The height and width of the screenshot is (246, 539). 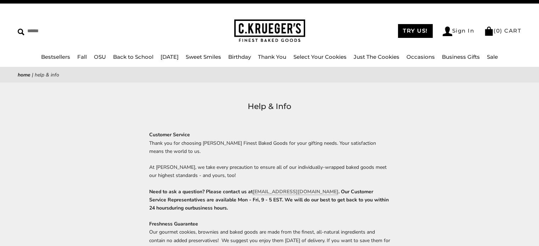 I want to click on a: (0) CART, so click(x=503, y=30).